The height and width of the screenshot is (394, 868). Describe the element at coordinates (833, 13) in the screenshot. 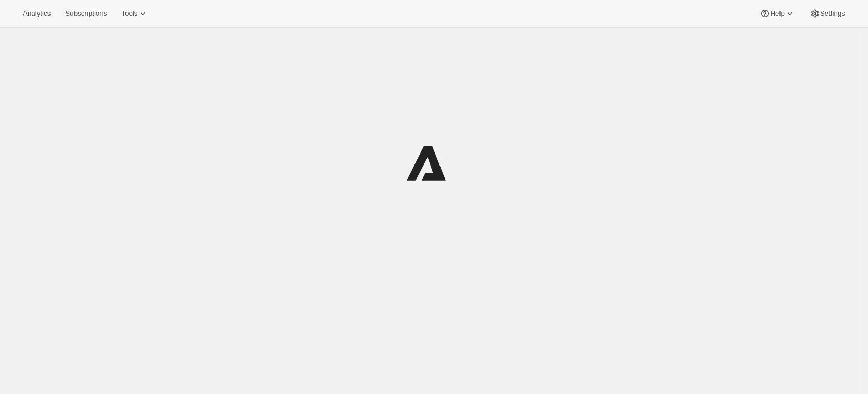

I see `span: Settings` at that location.